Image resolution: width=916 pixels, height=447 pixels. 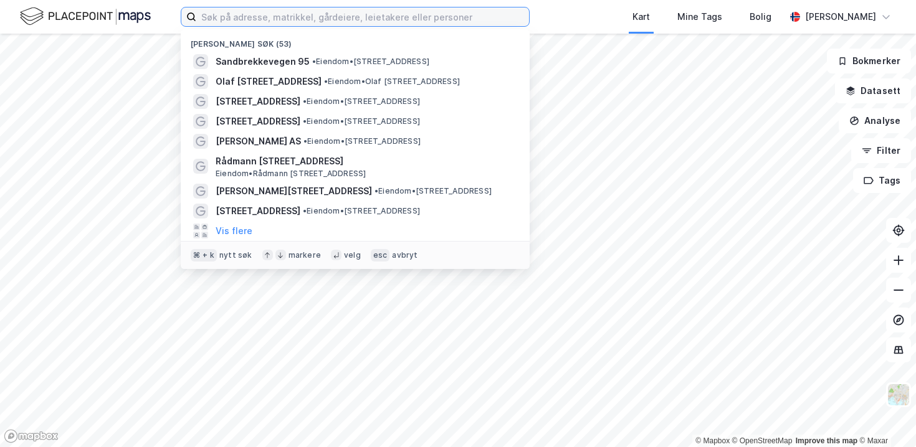 What do you see at coordinates (760, 17) in the screenshot?
I see `div: Bolig` at bounding box center [760, 17].